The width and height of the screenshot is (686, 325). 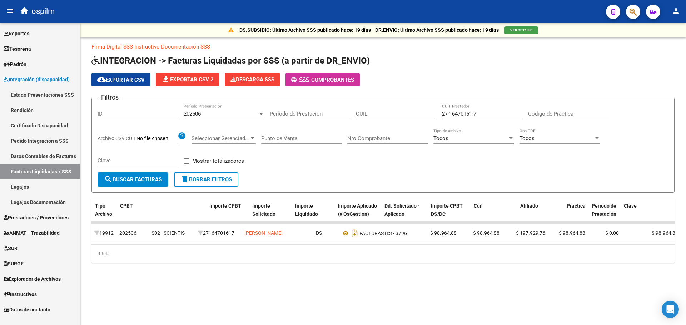 I want to click on span: Período de Prestación, so click(x=604, y=210).